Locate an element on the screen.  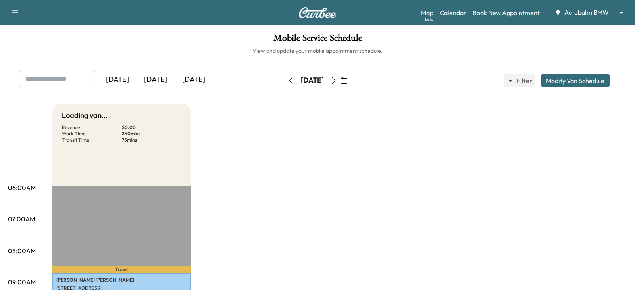
a: Book New Appointment is located at coordinates (506, 13).